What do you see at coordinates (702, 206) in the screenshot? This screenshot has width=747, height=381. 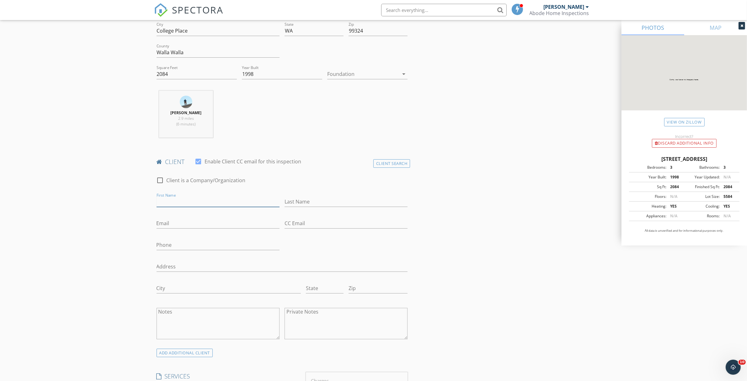 I see `div: Cooling:` at bounding box center [702, 206].